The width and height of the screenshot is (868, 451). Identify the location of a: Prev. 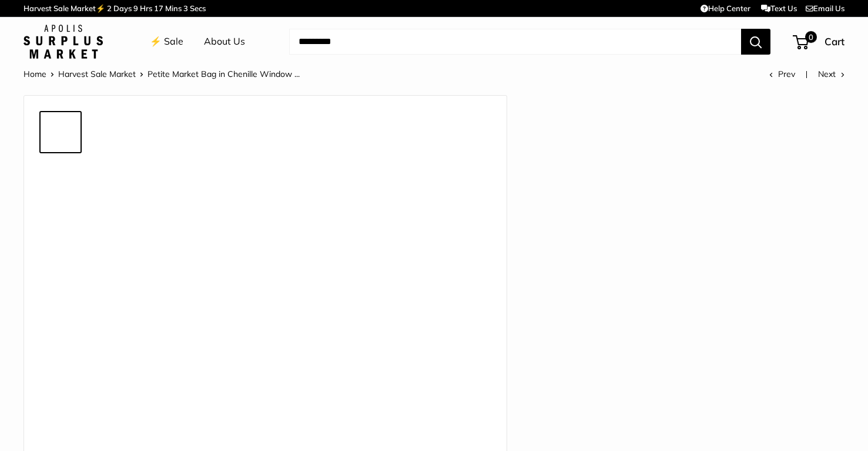
(781, 74).